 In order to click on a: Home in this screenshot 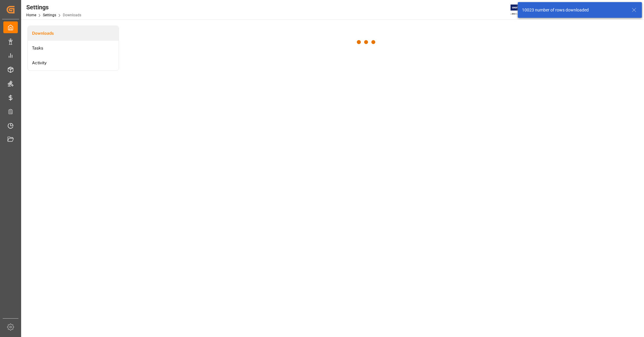, I will do `click(31, 15)`.